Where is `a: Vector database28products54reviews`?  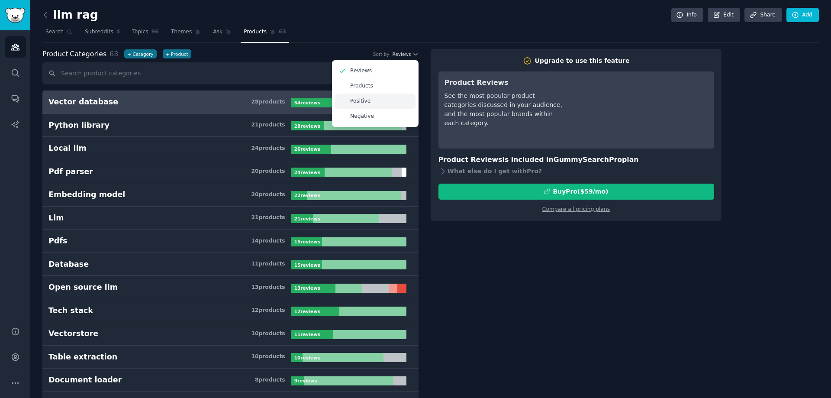
a: Vector database28products54reviews is located at coordinates (230, 102).